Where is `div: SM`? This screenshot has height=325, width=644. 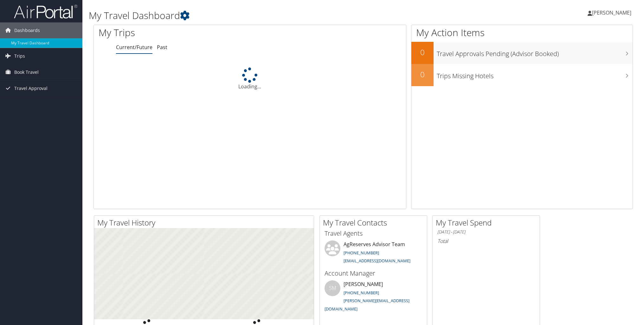
div: SM is located at coordinates (333, 288).